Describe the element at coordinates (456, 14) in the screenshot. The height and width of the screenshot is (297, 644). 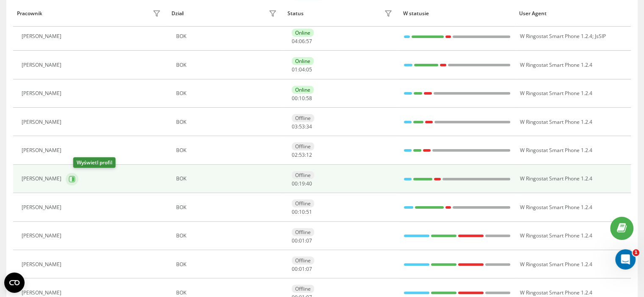
I see `div: W statusie` at that location.